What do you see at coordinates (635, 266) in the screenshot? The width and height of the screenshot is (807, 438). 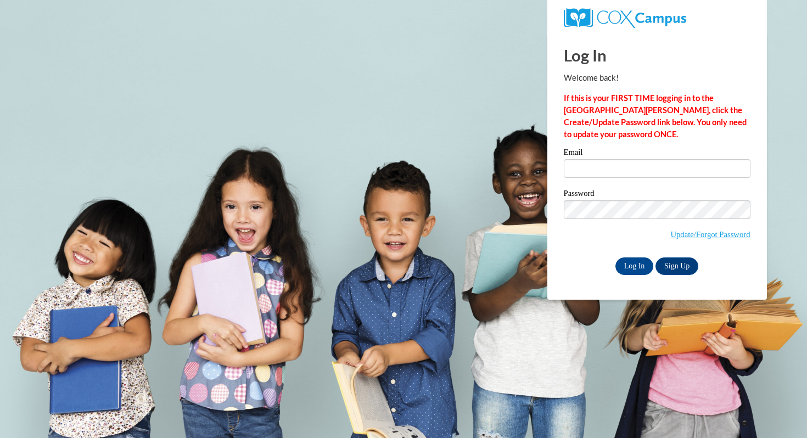 I see `input: Log In` at bounding box center [635, 266].